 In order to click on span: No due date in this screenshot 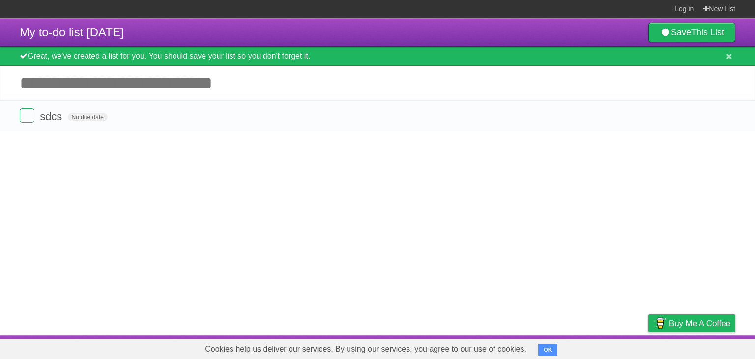, I will do `click(88, 117)`.